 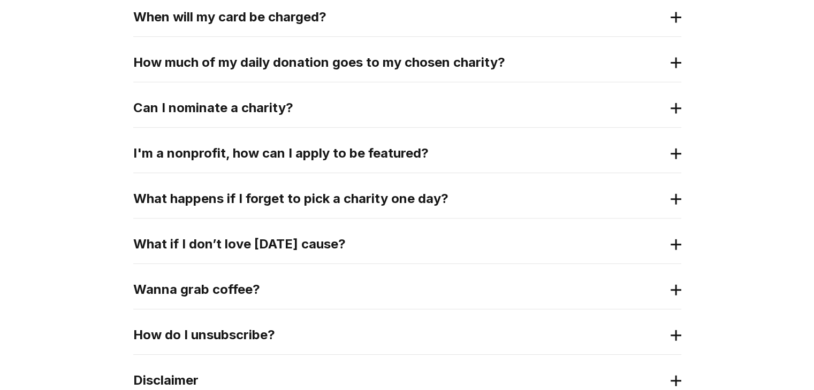 What do you see at coordinates (398, 381) in the screenshot?
I see `h2: Disclaimer` at bounding box center [398, 381].